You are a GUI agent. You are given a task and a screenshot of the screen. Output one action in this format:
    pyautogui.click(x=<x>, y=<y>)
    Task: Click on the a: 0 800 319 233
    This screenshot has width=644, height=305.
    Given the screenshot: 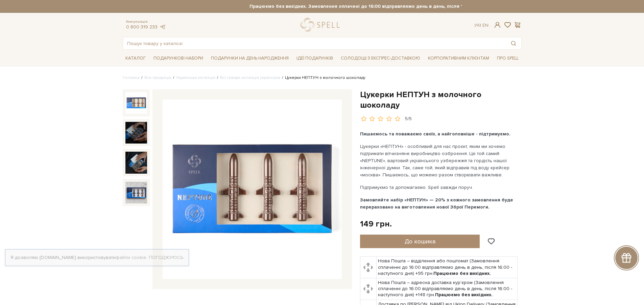 What is the action you would take?
    pyautogui.click(x=141, y=27)
    